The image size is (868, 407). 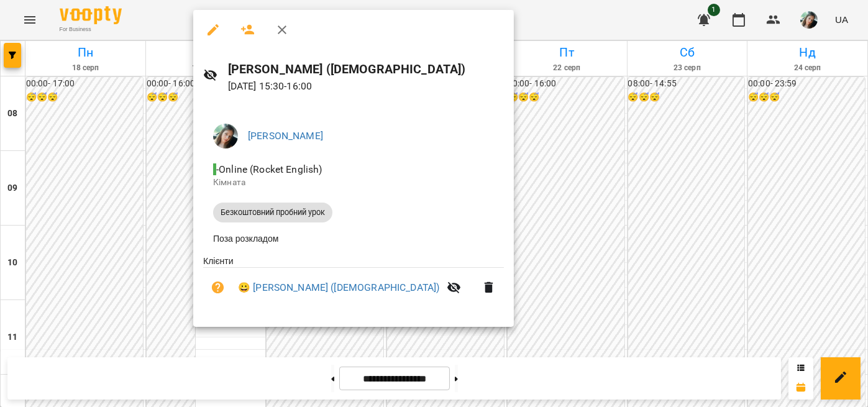 I want to click on span: - Online (Rocket English), so click(x=269, y=169).